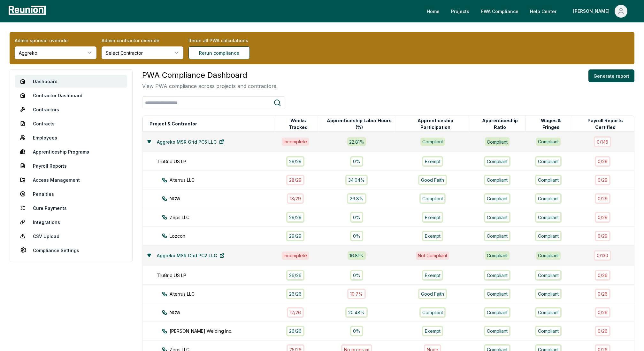 The height and width of the screenshot is (351, 644). I want to click on div: 12 / 26, so click(295, 312).